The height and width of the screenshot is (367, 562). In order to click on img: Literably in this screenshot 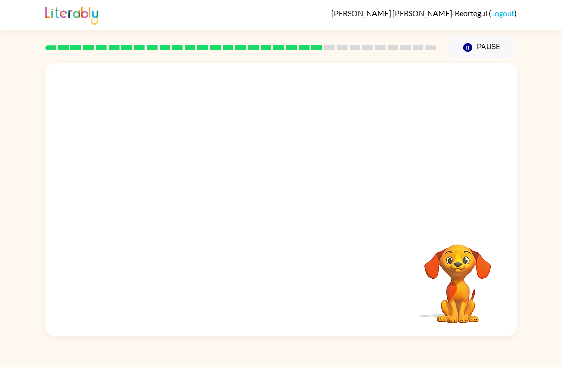, I will do `click(71, 14)`.